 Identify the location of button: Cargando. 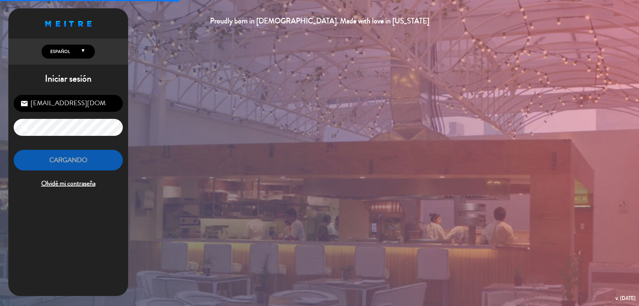
(68, 160).